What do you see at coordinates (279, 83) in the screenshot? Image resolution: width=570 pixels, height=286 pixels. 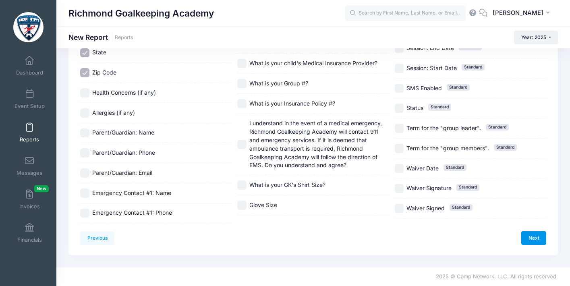 I see `span: What is your Group #?` at bounding box center [279, 83].